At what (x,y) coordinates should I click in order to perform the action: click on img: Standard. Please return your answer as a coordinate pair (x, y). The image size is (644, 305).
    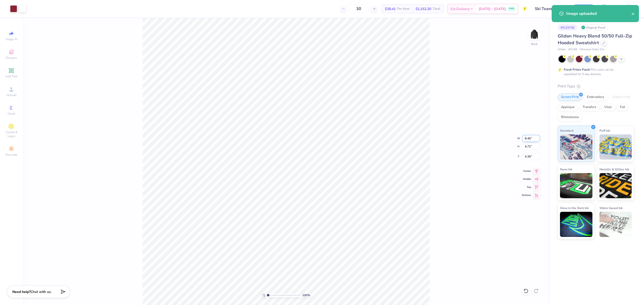
    Looking at the image, I should click on (576, 147).